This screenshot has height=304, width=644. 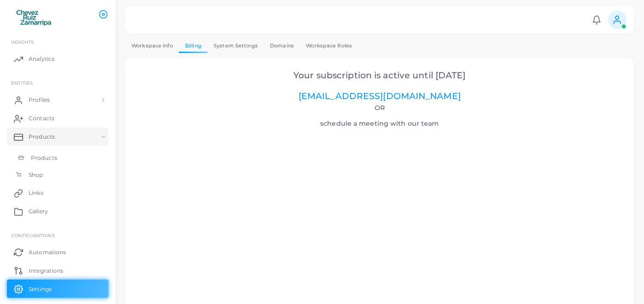 What do you see at coordinates (47, 252) in the screenshot?
I see `span: Automations` at bounding box center [47, 252].